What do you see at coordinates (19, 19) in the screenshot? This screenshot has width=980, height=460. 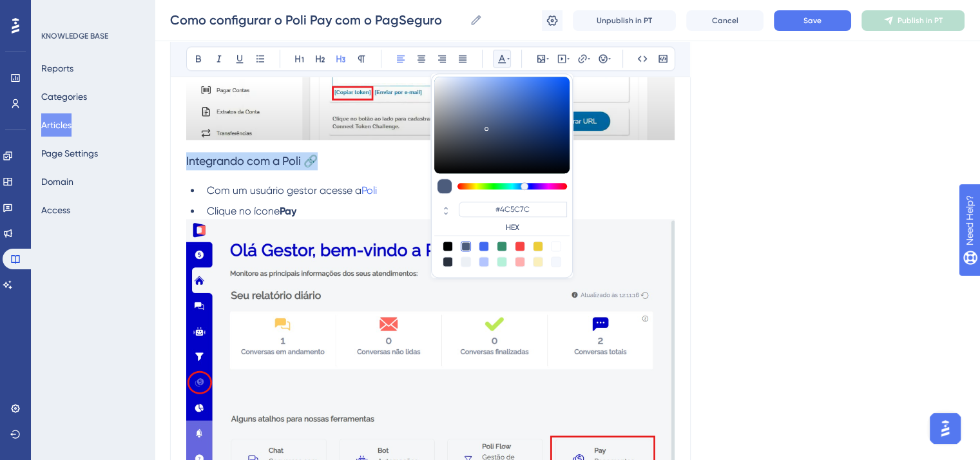 I see `img: launcher-image-alternative-text` at bounding box center [19, 19].